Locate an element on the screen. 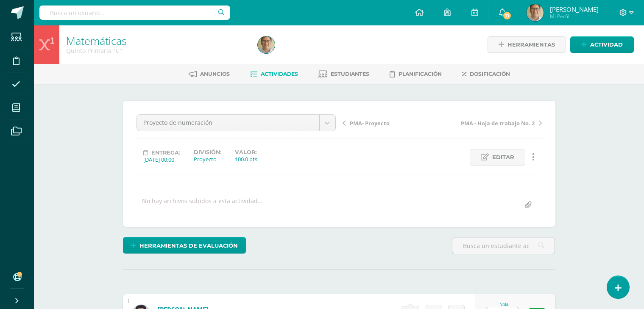  input: Busca un usuario... is located at coordinates (135, 13).